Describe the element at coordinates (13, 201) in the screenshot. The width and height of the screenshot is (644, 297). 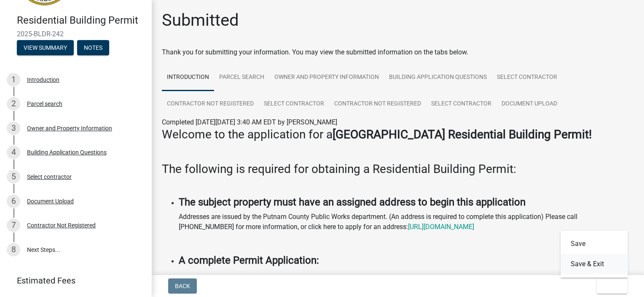
I see `div: 6` at that location.